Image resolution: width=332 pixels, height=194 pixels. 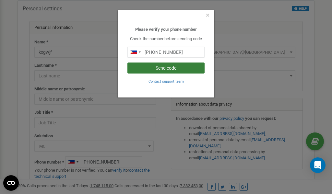 I want to click on p: Check the number before sending code, so click(x=166, y=39).